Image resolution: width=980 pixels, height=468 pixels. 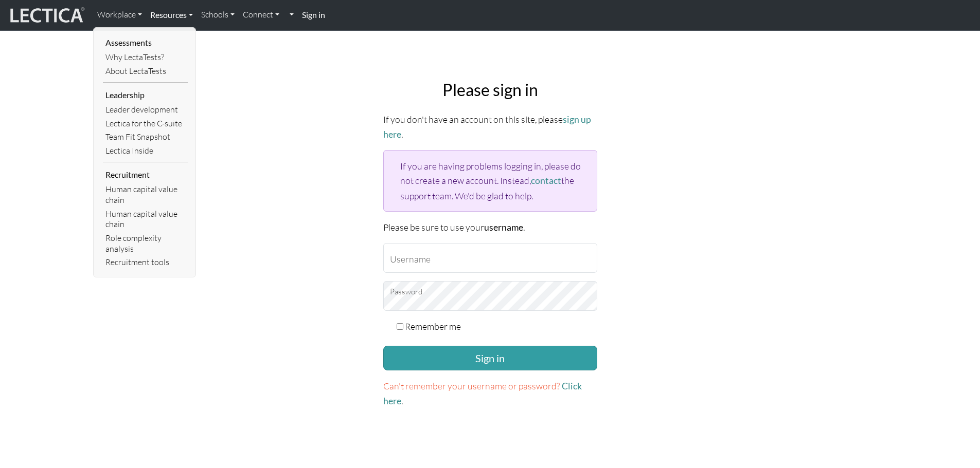 I want to click on label: Remember me, so click(x=432, y=326).